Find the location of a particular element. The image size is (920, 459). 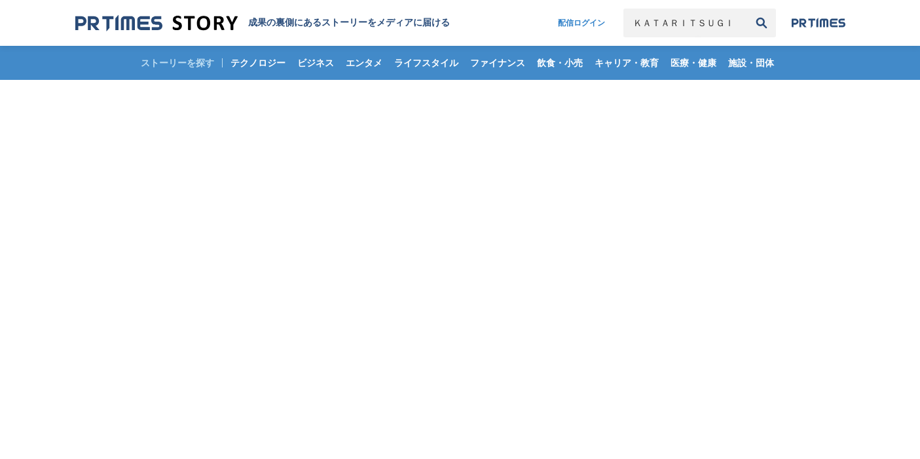

img: 成果の裏側にあるストーリーをメディアに届ける is located at coordinates (156, 23).